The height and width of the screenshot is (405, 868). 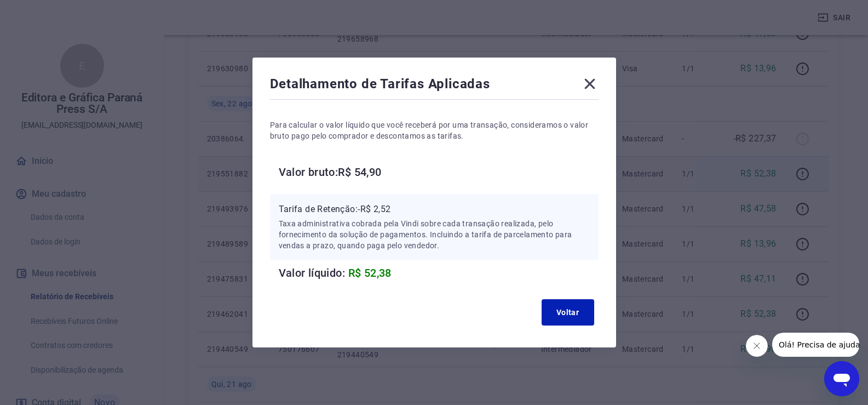 I want to click on div: Detalhamento de Tarifas Aplicadas, so click(x=434, y=86).